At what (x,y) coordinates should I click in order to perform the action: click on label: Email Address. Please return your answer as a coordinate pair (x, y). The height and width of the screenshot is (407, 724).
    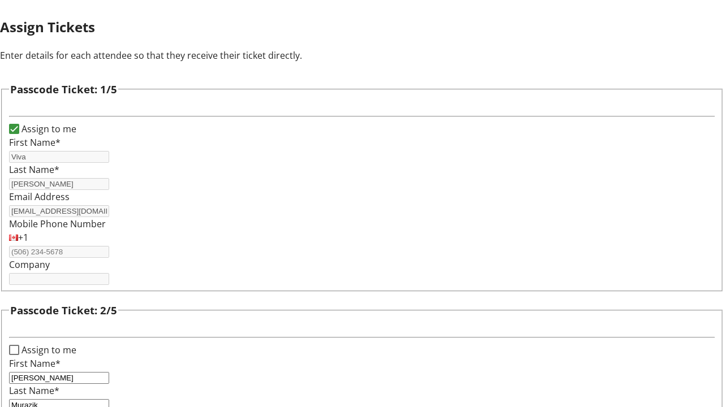
    Looking at the image, I should click on (39, 197).